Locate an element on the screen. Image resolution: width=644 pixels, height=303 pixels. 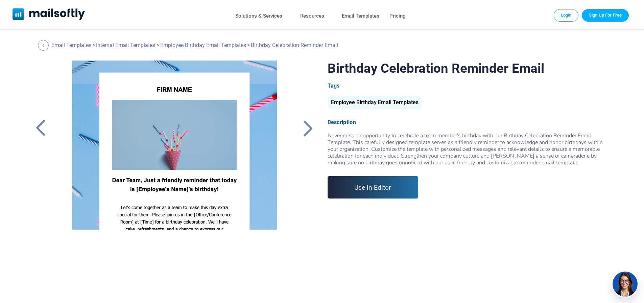
div: Never miss an opportunity to celebrate a team member's birthday with our Birthday Celebration Rem... is located at coordinates (469, 149).